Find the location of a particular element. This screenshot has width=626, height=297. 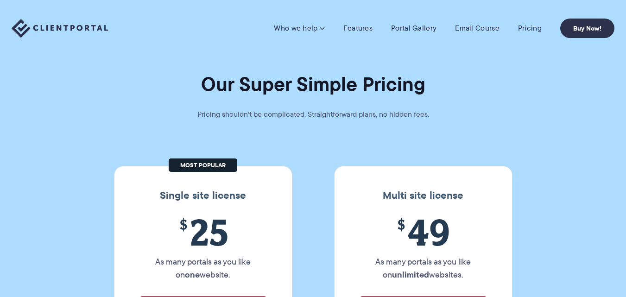

span: 49 is located at coordinates (423, 232).